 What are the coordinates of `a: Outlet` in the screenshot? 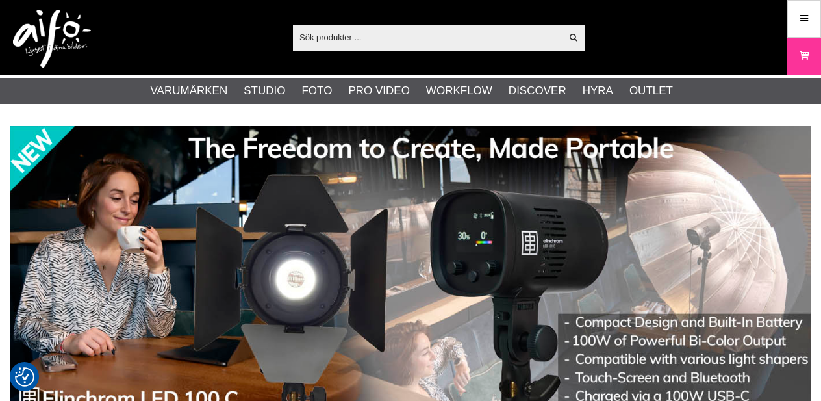 It's located at (651, 91).